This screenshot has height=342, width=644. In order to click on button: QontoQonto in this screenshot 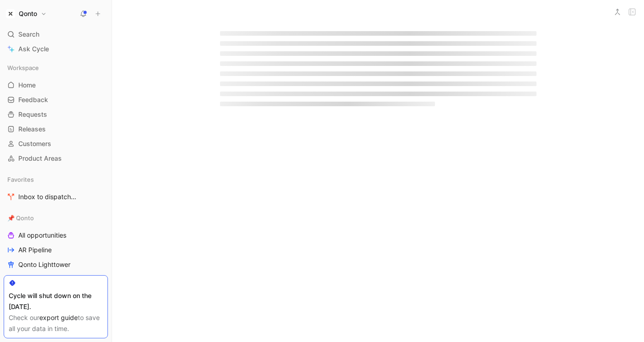, I will do `click(26, 14)`.